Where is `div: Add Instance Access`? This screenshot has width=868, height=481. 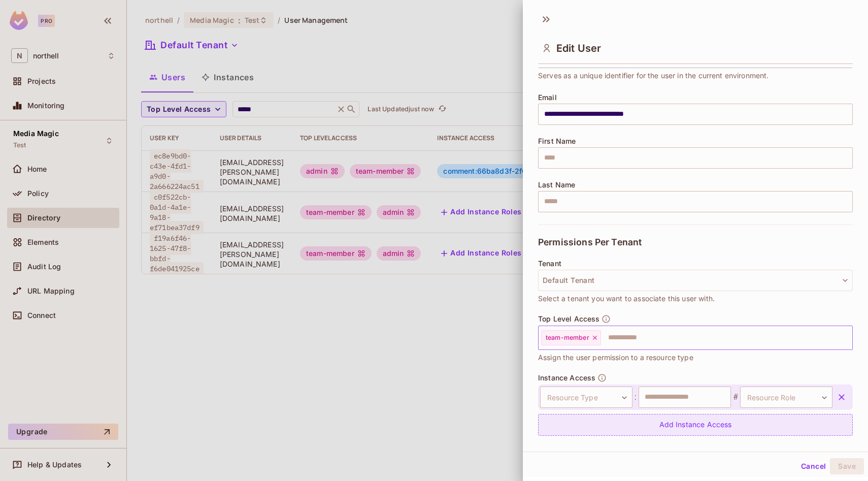 div: Add Instance Access is located at coordinates (696, 425).